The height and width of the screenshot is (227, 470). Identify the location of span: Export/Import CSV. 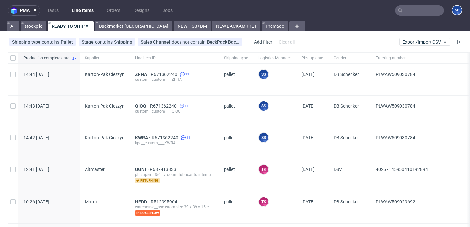
(425, 42).